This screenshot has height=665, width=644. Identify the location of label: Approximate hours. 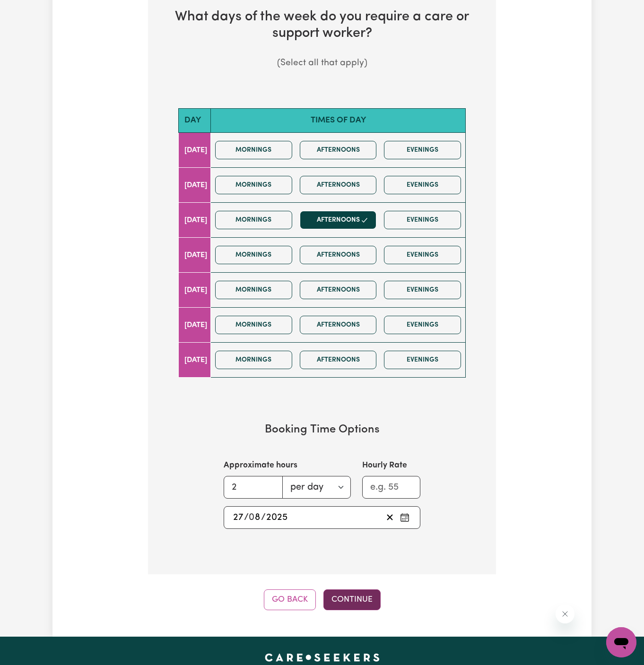
(261, 465).